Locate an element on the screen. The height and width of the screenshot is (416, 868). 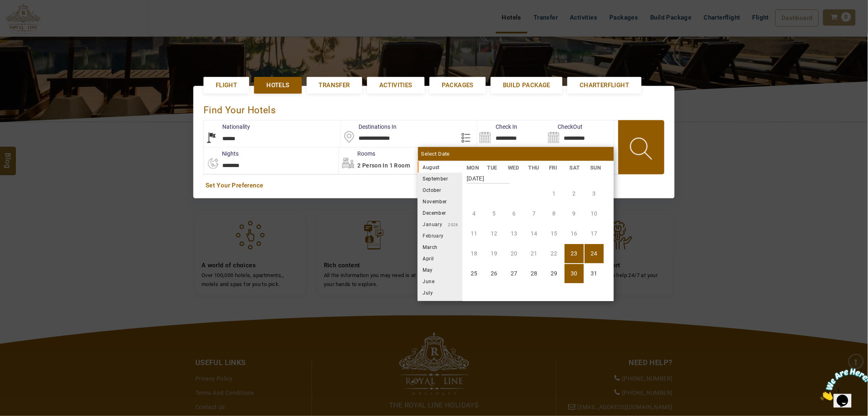
span: Packages is located at coordinates (457, 85).